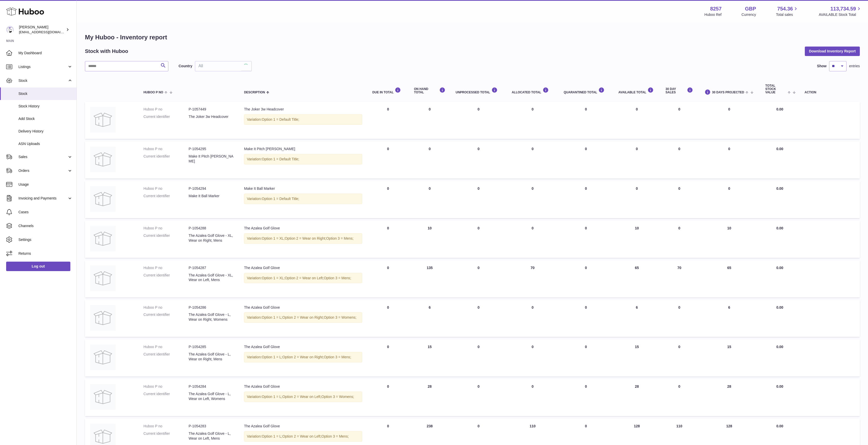 The image size is (868, 445). Describe the element at coordinates (211, 268) in the screenshot. I see `dd: P-1054287` at that location.